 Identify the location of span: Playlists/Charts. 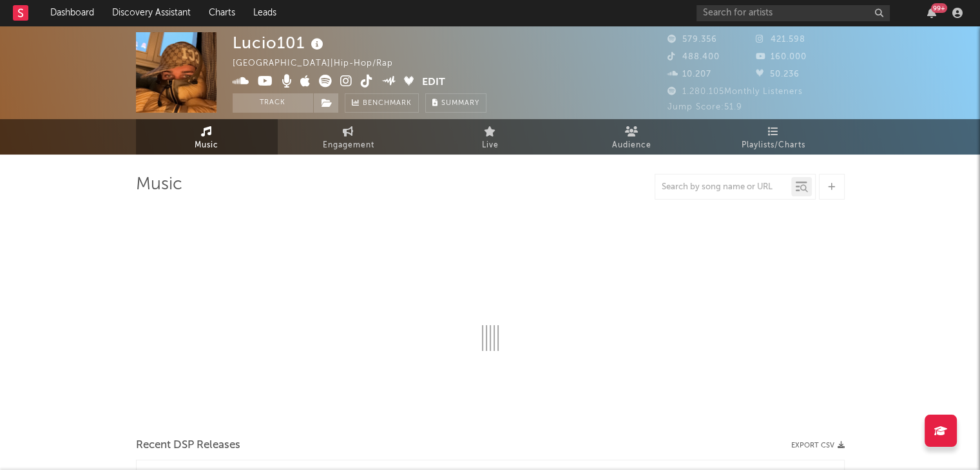
(773, 146).